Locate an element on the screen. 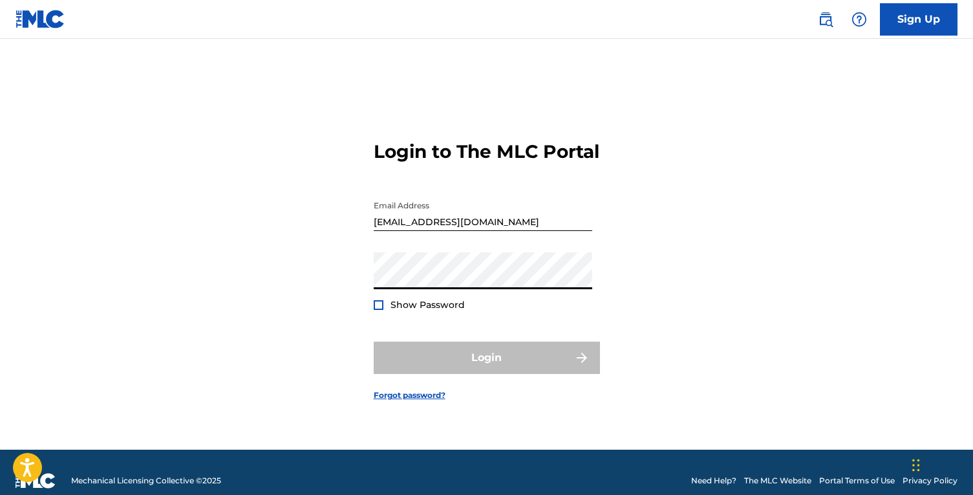 The width and height of the screenshot is (973, 495). img: help is located at coordinates (859, 19).